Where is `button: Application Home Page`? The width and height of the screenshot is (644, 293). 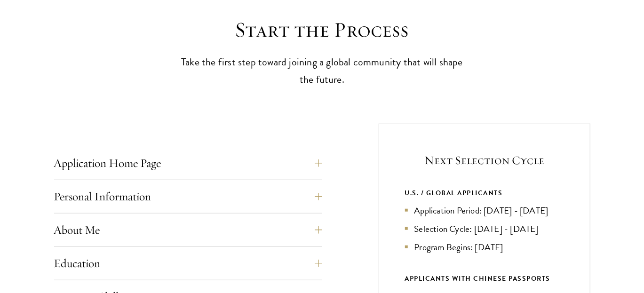 button: Application Home Page is located at coordinates (188, 163).